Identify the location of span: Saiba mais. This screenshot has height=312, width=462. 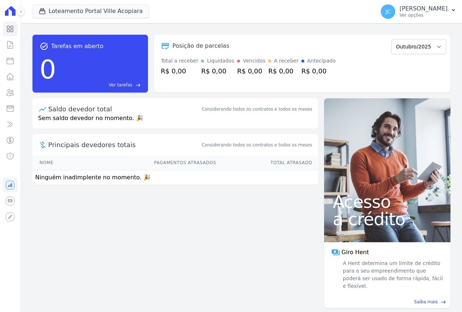
(426, 301).